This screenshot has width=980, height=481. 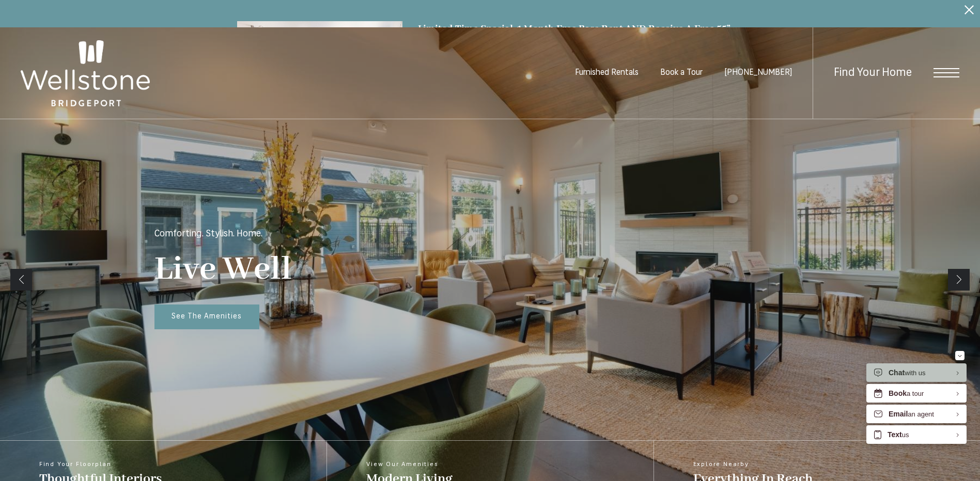 I want to click on div: Limited Time Special: 1 Month Free Base Rent AND Receive A Free 55” Smart TV!*, so click(x=580, y=37).